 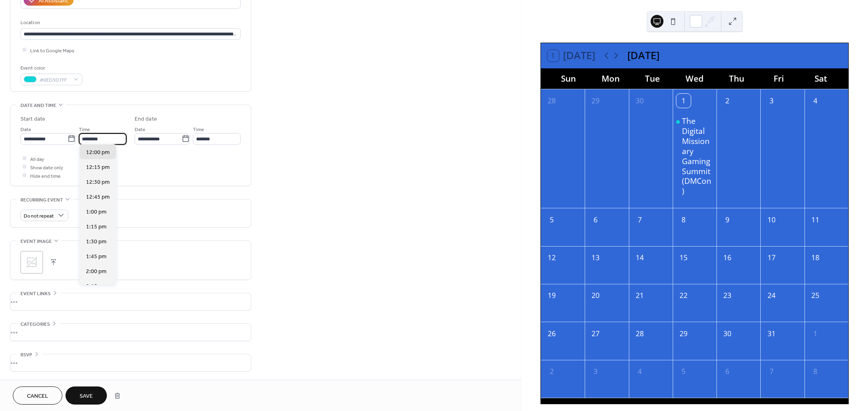 What do you see at coordinates (640, 295) in the screenshot?
I see `div: 21` at bounding box center [640, 295].